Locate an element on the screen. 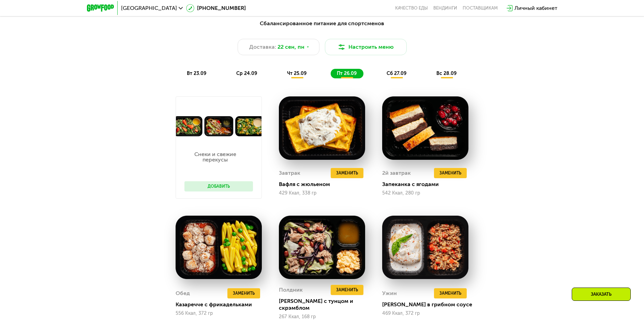  div: Завтрак is located at coordinates (289, 173).